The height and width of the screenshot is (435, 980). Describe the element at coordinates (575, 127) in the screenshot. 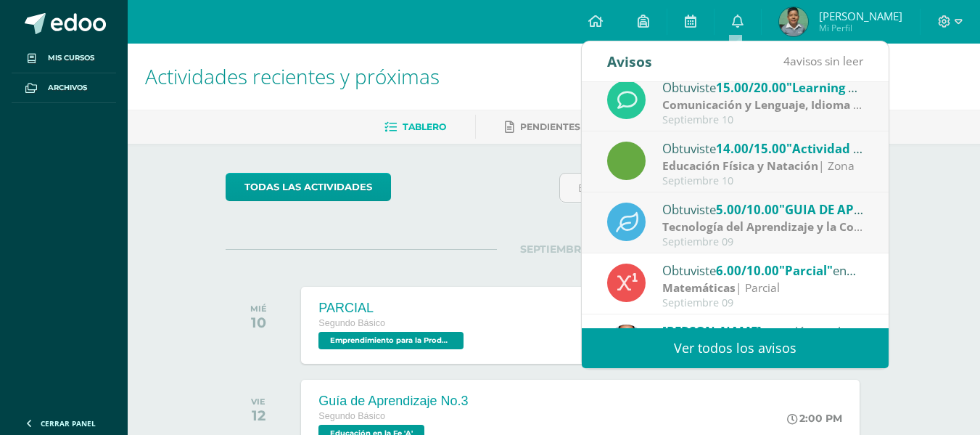

I see `a: Pendientes de entrega` at that location.